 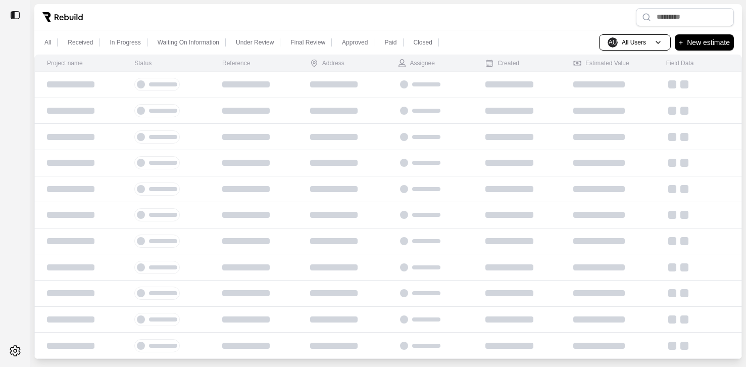 I want to click on p: In Progress, so click(x=125, y=42).